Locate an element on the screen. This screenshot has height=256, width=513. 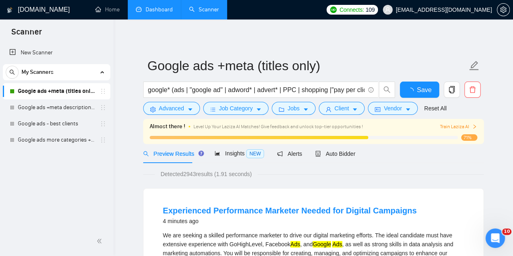
span: notification is located at coordinates (280, 154).